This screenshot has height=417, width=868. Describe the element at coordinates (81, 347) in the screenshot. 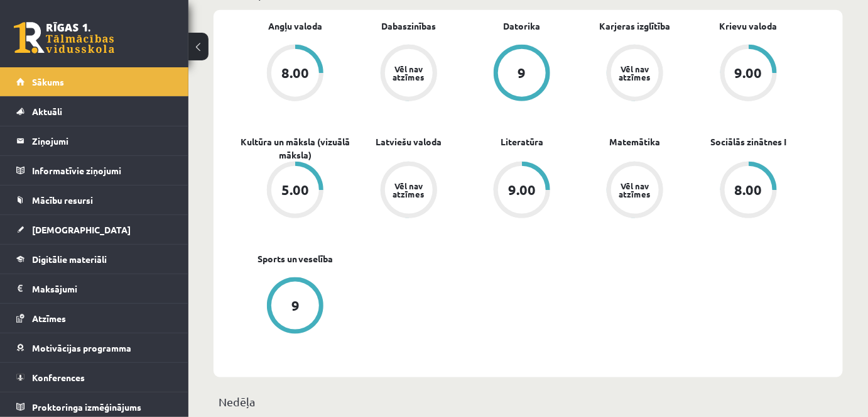

I see `span: Motivācijas programma` at that location.